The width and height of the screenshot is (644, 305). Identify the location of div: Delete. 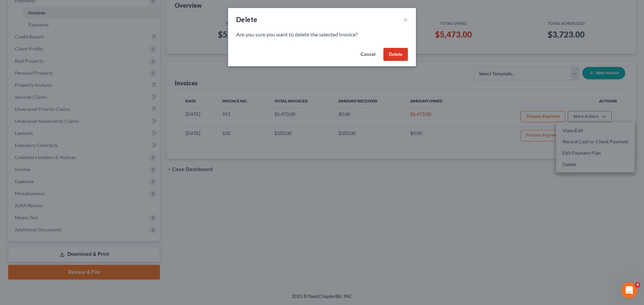
(247, 19).